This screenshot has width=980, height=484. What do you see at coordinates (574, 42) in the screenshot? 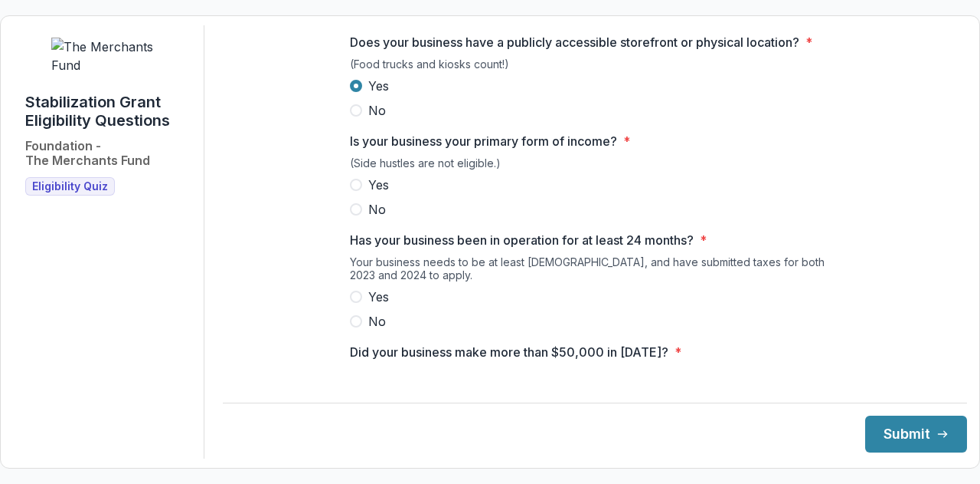
I see `p: Does your business have a publicly accessible storefront or physical location?` at bounding box center [574, 42].